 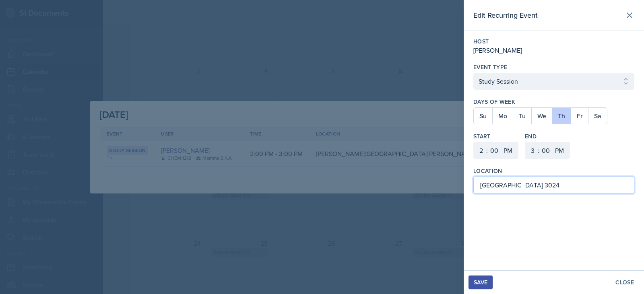 I want to click on button: Tu, so click(x=522, y=116).